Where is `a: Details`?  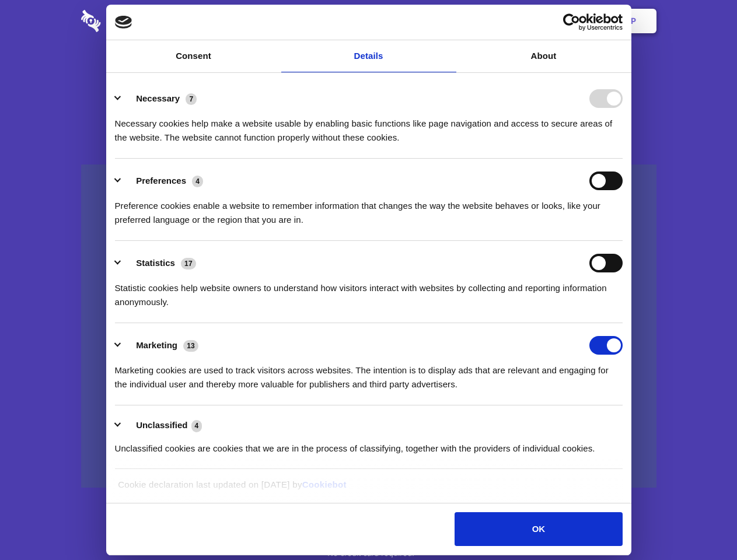
a: Details is located at coordinates (368, 56).